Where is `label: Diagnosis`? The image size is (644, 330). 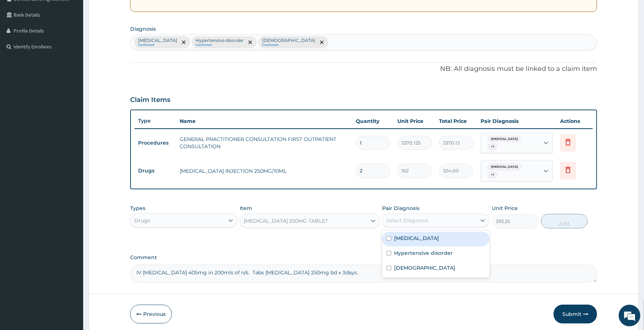 label: Diagnosis is located at coordinates (143, 29).